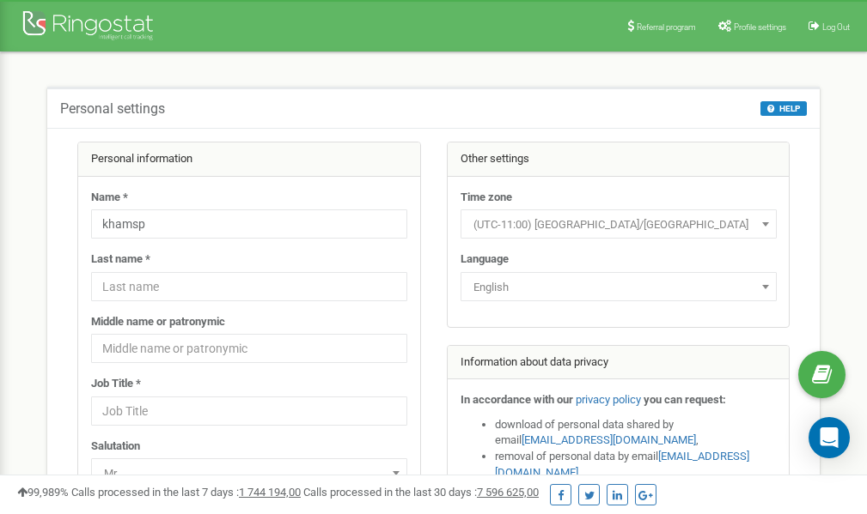 Image resolution: width=867 pixels, height=514 pixels. Describe the element at coordinates (270, 492) in the screenshot. I see `u: 1 744 194,00` at that location.